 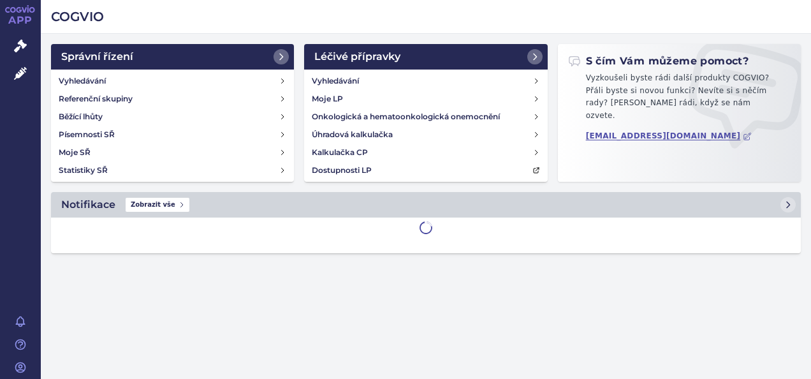 I want to click on a: Onkologická a hematoonkologická onemocnění, so click(x=425, y=117).